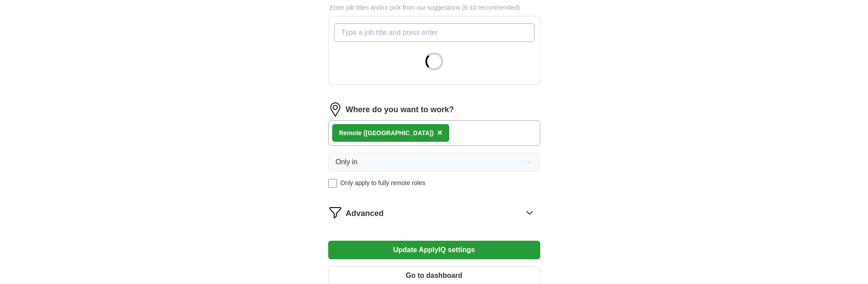  What do you see at coordinates (335, 212) in the screenshot?
I see `img: filter` at bounding box center [335, 212].